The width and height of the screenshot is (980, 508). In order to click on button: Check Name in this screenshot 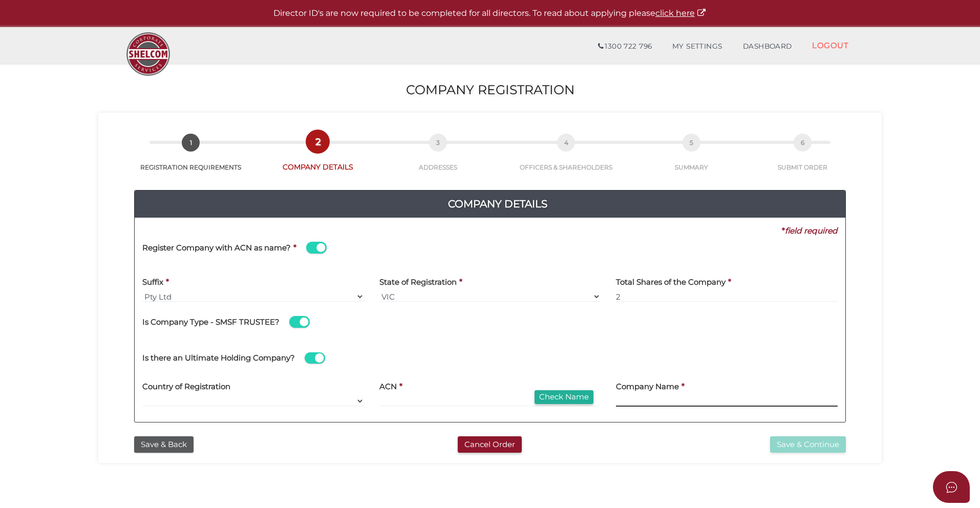, I will do `click(563, 396)`.